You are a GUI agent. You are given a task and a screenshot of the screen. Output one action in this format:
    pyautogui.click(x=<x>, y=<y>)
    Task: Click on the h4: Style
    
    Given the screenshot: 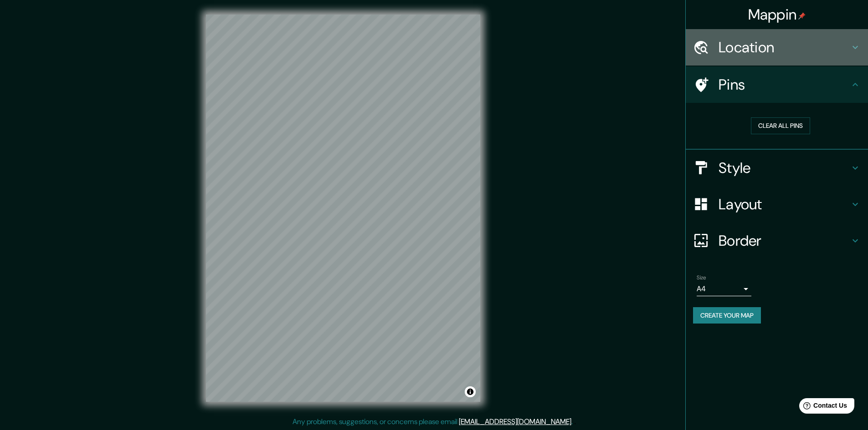 What is the action you would take?
    pyautogui.click(x=783, y=168)
    